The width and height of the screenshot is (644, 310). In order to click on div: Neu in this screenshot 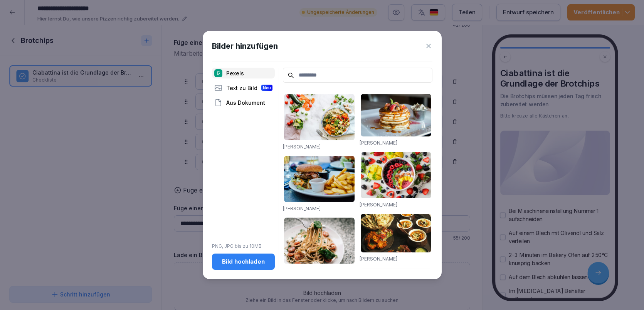, I will do `click(267, 88)`.